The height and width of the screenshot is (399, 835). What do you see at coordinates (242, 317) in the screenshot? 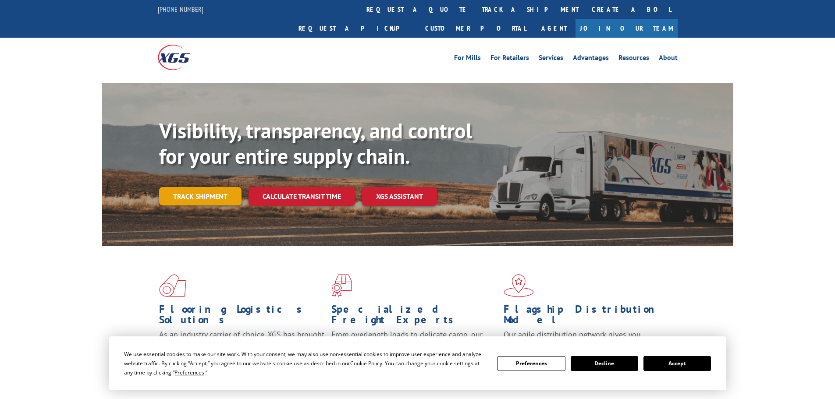
I see `h1: Flooring Logistics Solutions` at bounding box center [242, 317].